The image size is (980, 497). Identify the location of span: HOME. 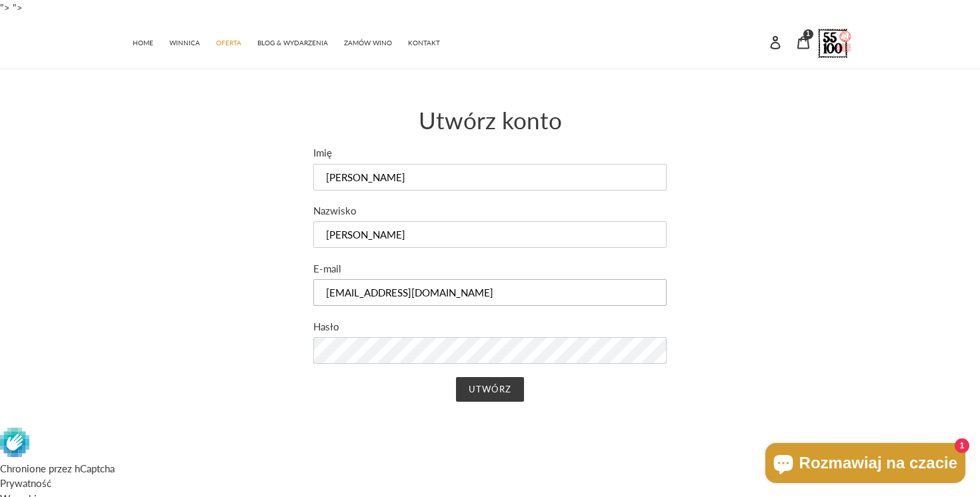
(143, 43).